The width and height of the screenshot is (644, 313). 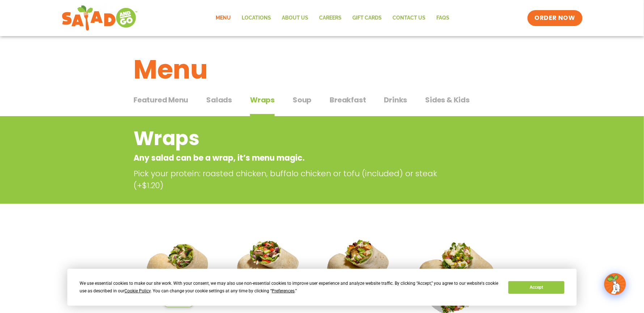 What do you see at coordinates (302, 100) in the screenshot?
I see `span: Soup` at bounding box center [302, 100].